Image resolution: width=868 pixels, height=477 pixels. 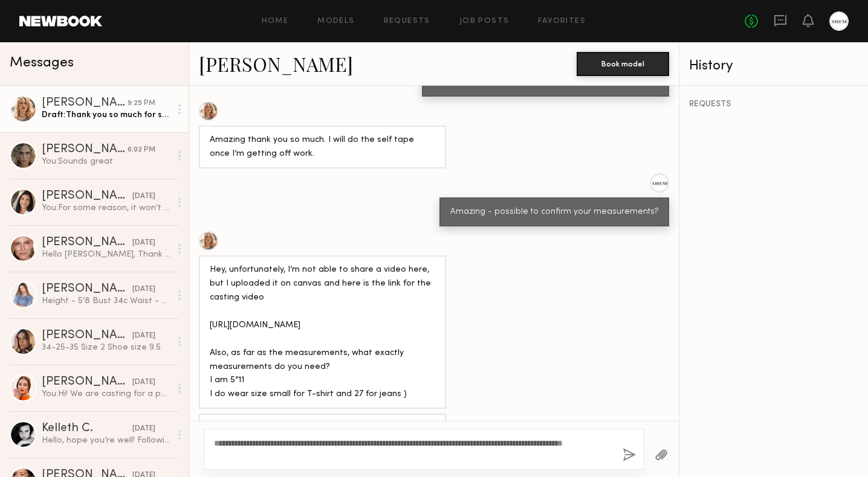 What do you see at coordinates (322, 333) in the screenshot?
I see `div: Hey, unfortunately, I’m not able to share a video here, but I uploaded it on canvas and here is t...` at bounding box center [322, 333].